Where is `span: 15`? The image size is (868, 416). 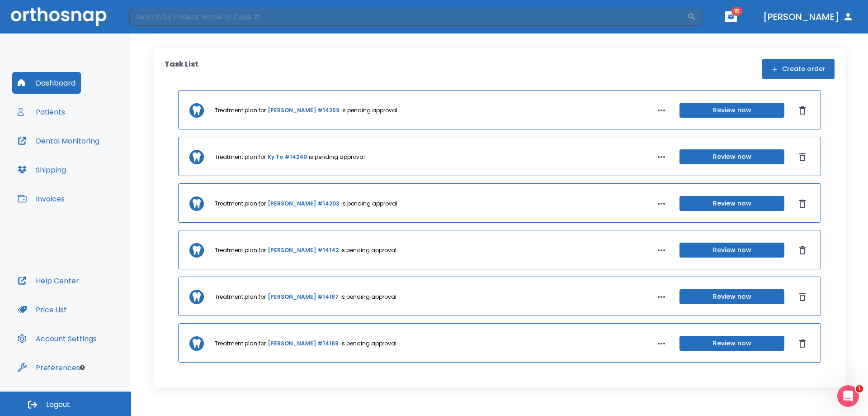 span: 15 is located at coordinates (737, 11).